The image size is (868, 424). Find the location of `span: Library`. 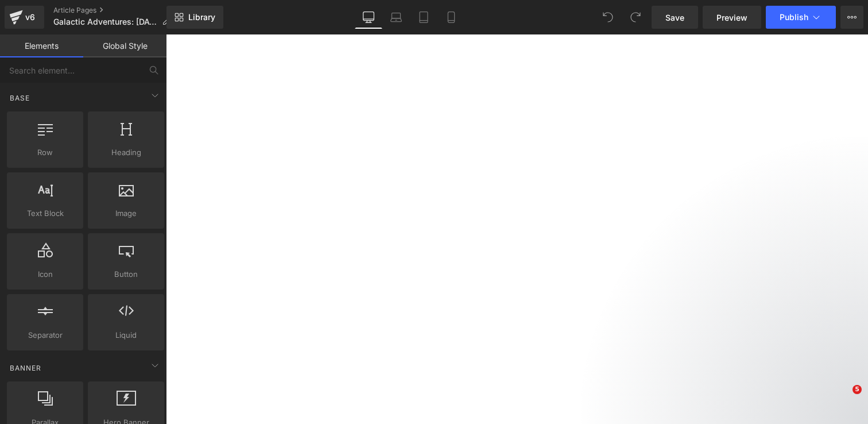

span: Library is located at coordinates (202, 17).